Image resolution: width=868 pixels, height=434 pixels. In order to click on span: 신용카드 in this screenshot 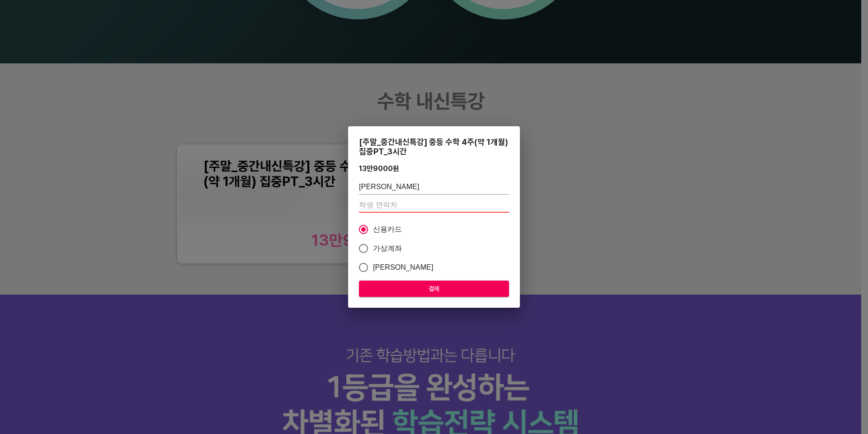, I will do `click(387, 229)`.